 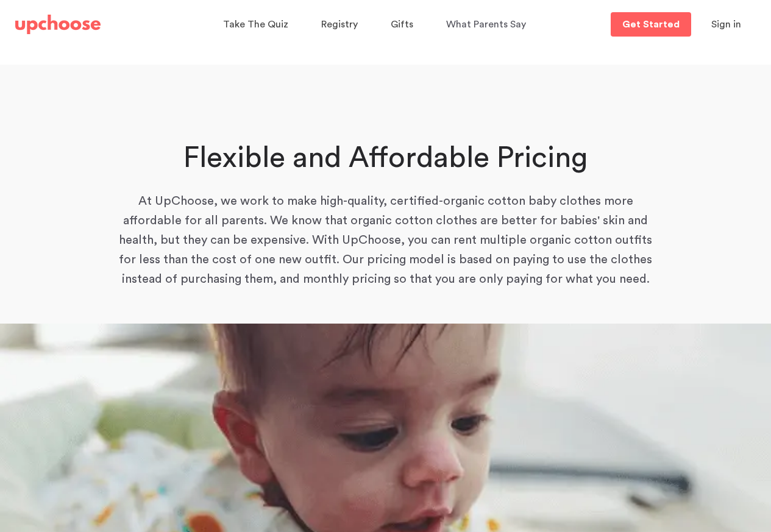 What do you see at coordinates (726, 25) in the screenshot?
I see `button: Sign in` at bounding box center [726, 25].